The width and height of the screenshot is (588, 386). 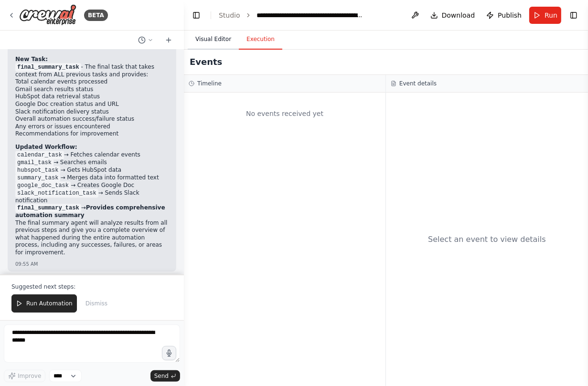 I want to click on button: Visual Editor, so click(x=213, y=39).